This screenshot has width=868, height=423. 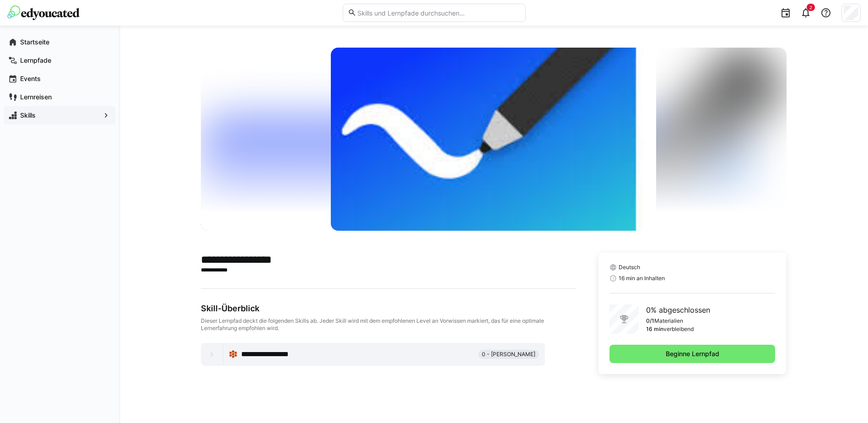 I want to click on span: 2, so click(x=811, y=7).